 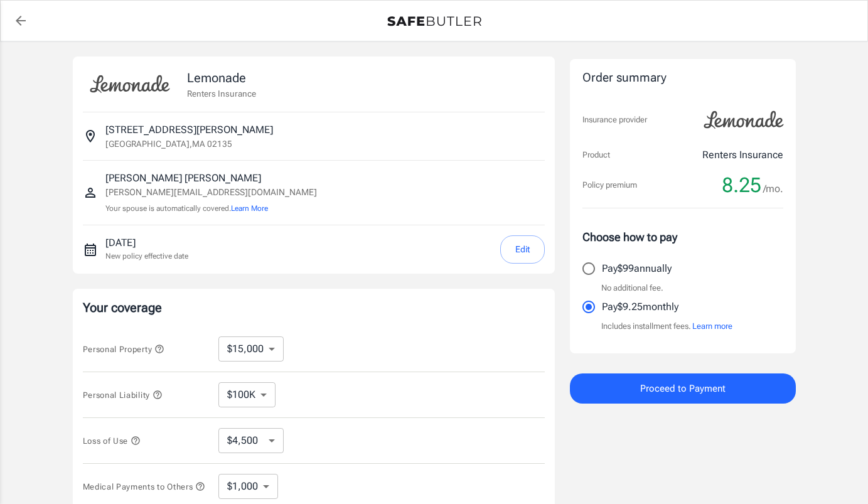 I want to click on button: Personal Property, so click(x=124, y=349).